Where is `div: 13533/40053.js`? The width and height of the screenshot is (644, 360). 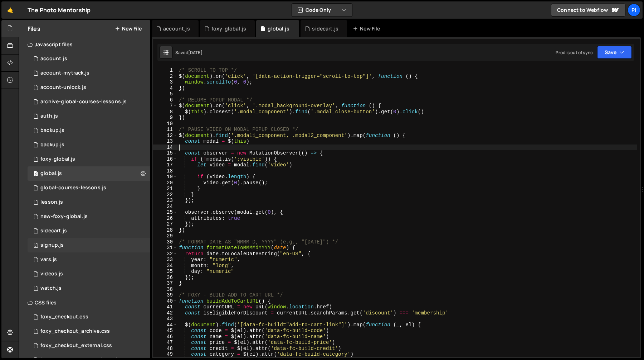
div: 13533/40053.js is located at coordinates (89, 217).